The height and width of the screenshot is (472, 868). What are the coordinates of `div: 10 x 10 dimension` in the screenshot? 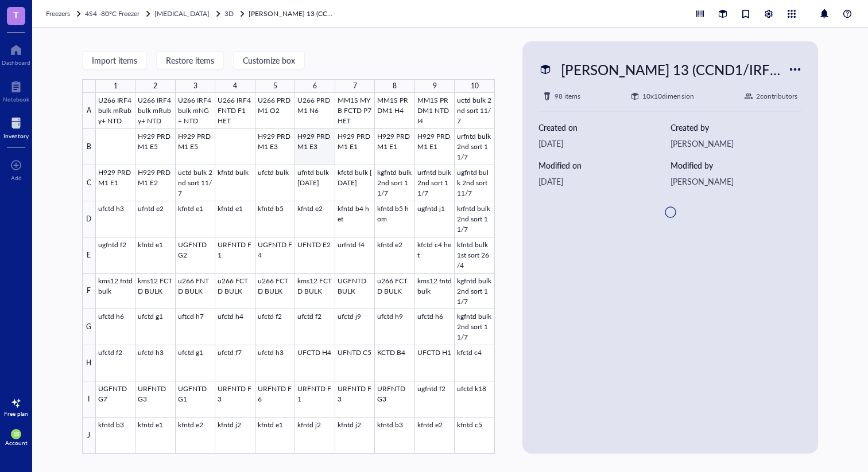 It's located at (668, 96).